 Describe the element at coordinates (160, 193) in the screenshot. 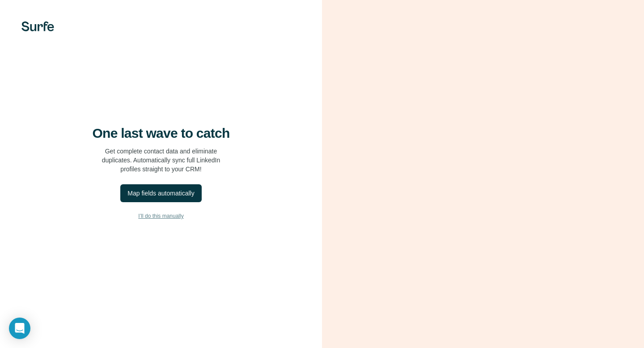

I see `button: Map fields automatically` at that location.